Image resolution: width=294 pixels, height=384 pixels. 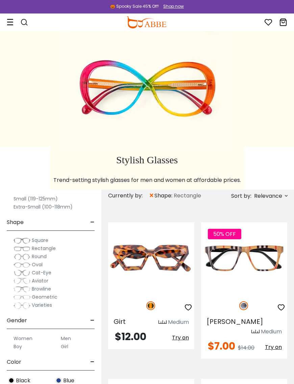 I want to click on div: 🎃 Spooky Sale 45% Off!, so click(x=134, y=6).